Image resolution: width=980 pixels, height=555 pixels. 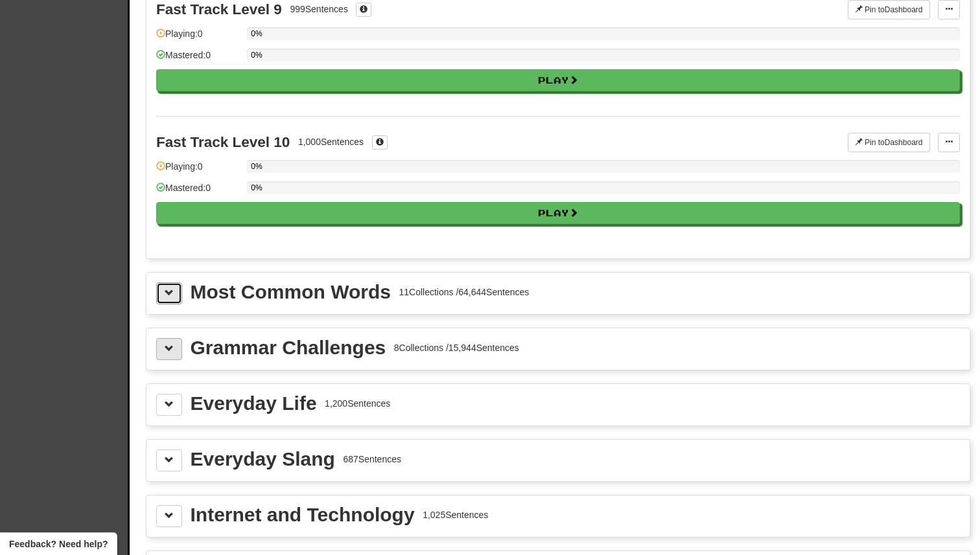 I want to click on div: Most Common Words, so click(x=290, y=292).